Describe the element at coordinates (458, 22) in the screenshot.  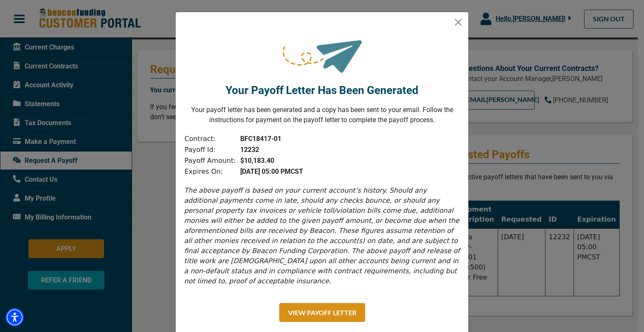
I see `button: Close` at that location.